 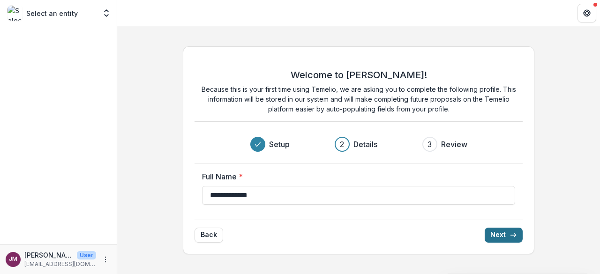 What do you see at coordinates (356, 177) in the screenshot?
I see `label: Full Name` at bounding box center [356, 177].